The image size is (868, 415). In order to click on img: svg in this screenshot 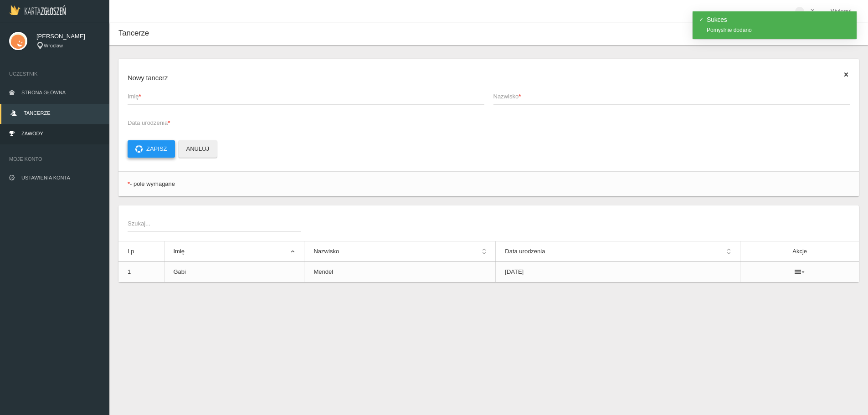, I will do `click(18, 41)`.